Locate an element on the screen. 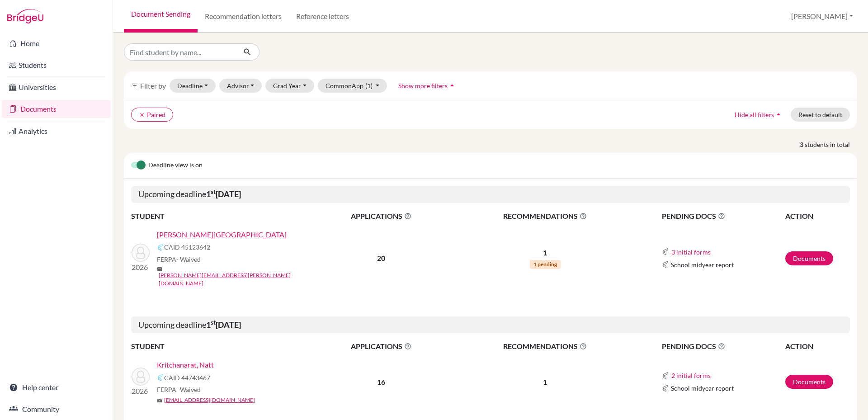  input: Find student by name... is located at coordinates (180, 52).